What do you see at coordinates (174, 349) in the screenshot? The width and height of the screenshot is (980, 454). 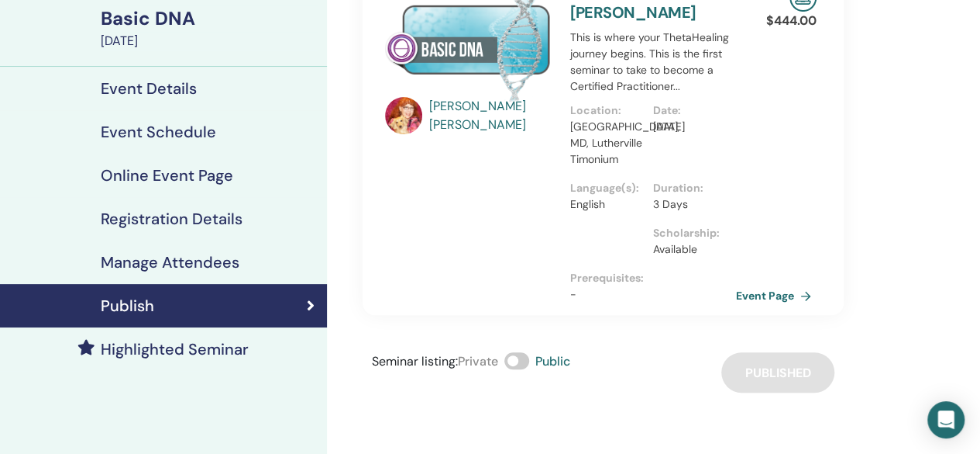 I see `h4: Highlighted Seminar` at bounding box center [174, 349].